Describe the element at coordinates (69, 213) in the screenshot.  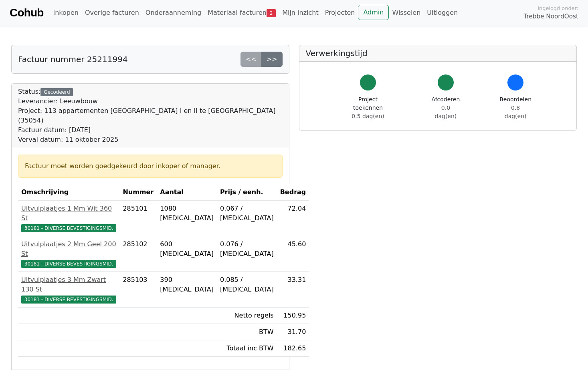
I see `div: Uitvulplaatjes 1 Mm Wit 360 St` at that location.